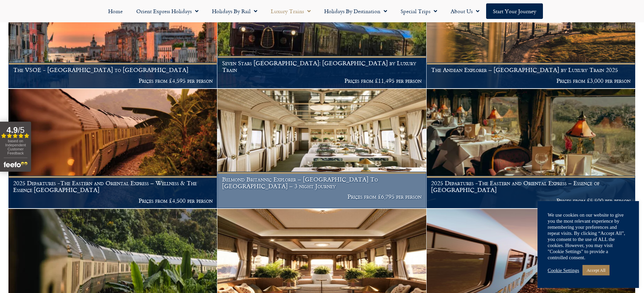 Image resolution: width=644 pixels, height=293 pixels. Describe the element at coordinates (322, 197) in the screenshot. I see `p: Prices from £6,795 per person` at that location.